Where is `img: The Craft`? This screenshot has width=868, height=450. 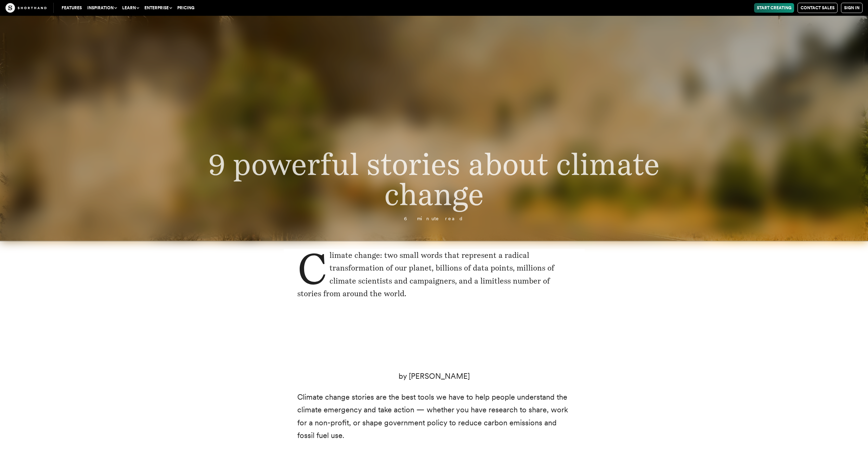
img: The Craft is located at coordinates (26, 8).